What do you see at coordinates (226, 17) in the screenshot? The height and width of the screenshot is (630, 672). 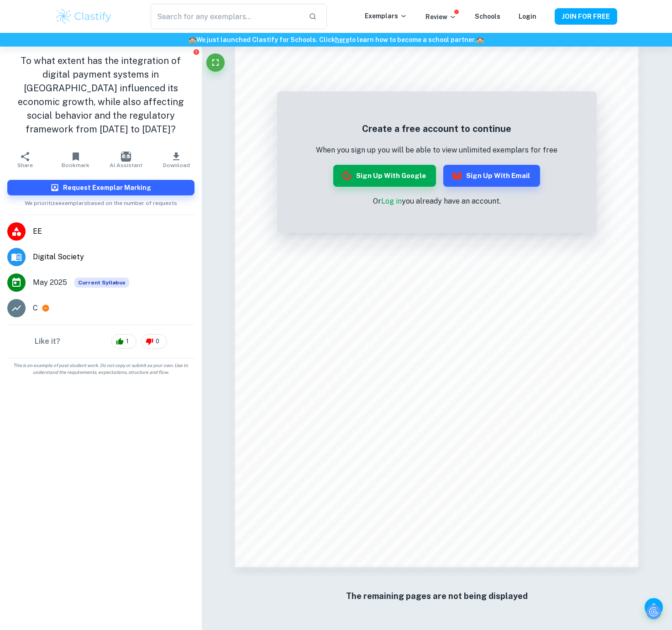 I see `input: Search for any exemplars...` at bounding box center [226, 17].